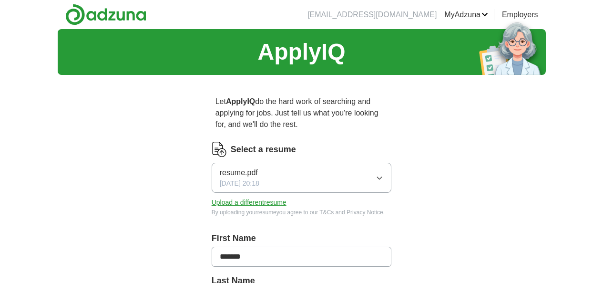 This screenshot has width=603, height=283. Describe the element at coordinates (520, 15) in the screenshot. I see `a: Employers` at that location.